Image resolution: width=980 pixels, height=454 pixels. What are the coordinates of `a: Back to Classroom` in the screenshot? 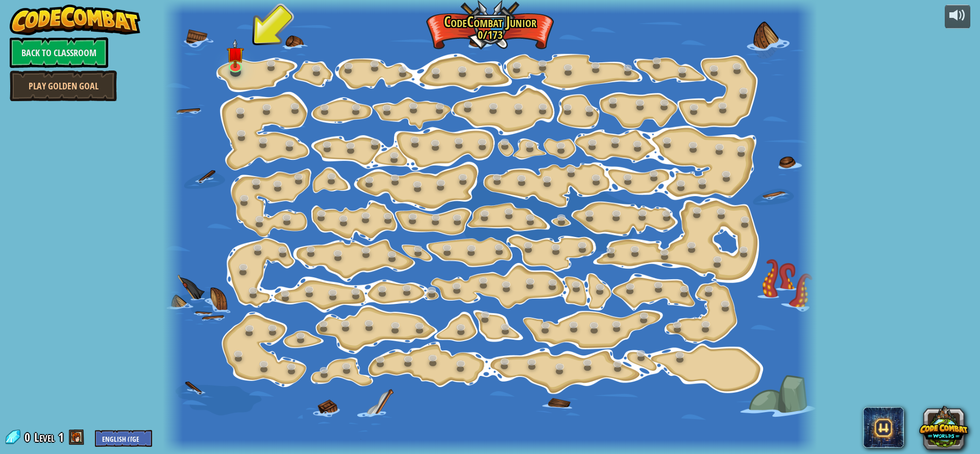 It's located at (59, 52).